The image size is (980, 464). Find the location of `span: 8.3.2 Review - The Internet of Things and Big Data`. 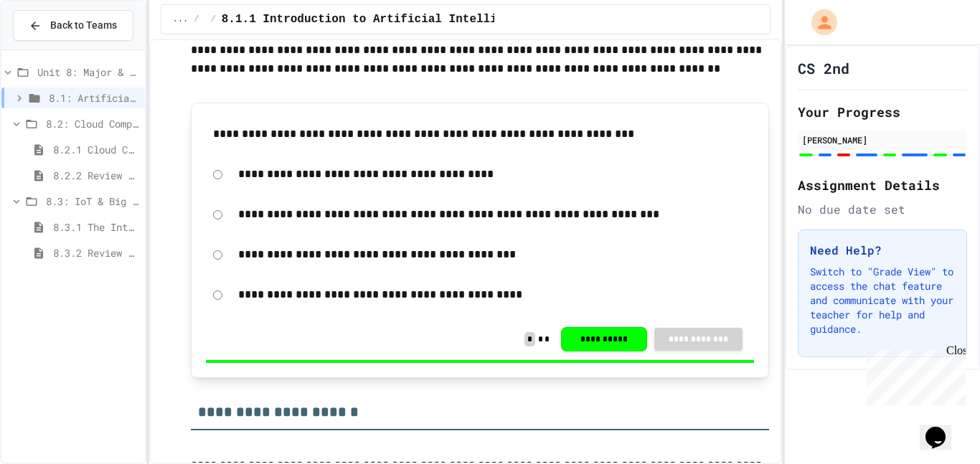

span: 8.3.2 Review - The Internet of Things and Big Data is located at coordinates (96, 253).